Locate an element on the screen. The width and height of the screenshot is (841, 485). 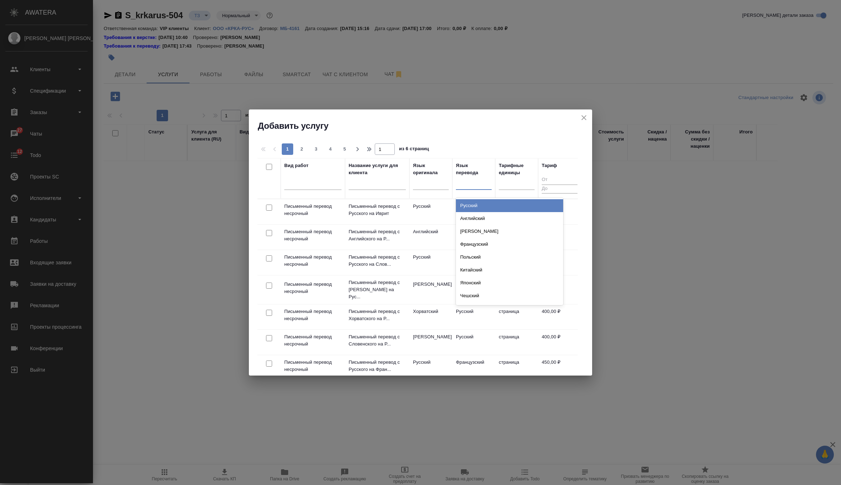
div: Тарифные единицы is located at coordinates (517, 169).